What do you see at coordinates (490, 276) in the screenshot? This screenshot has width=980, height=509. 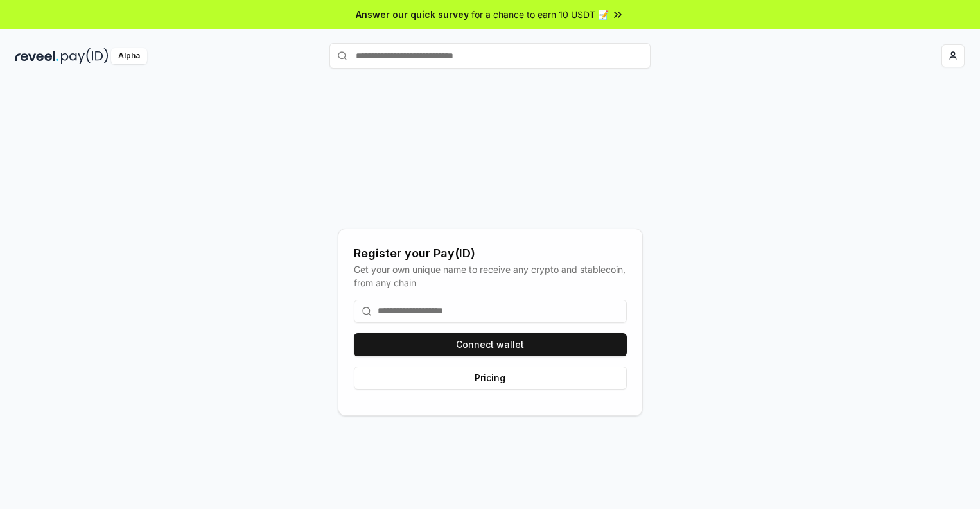 I see `div: Get your own unique name to receive any crypto and stablecoin, from any chain` at bounding box center [490, 276].